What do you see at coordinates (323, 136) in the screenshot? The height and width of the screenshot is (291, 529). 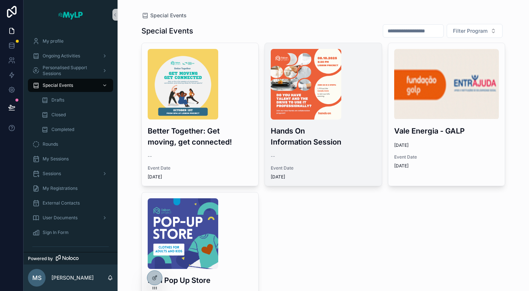 I see `h3: Hands On Information Session` at bounding box center [323, 136].